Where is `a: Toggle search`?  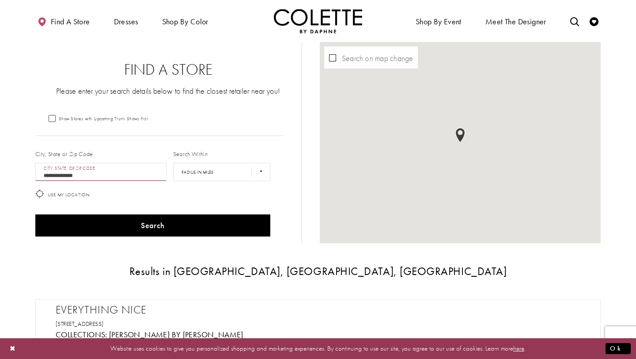
a: Toggle search is located at coordinates (575, 21).